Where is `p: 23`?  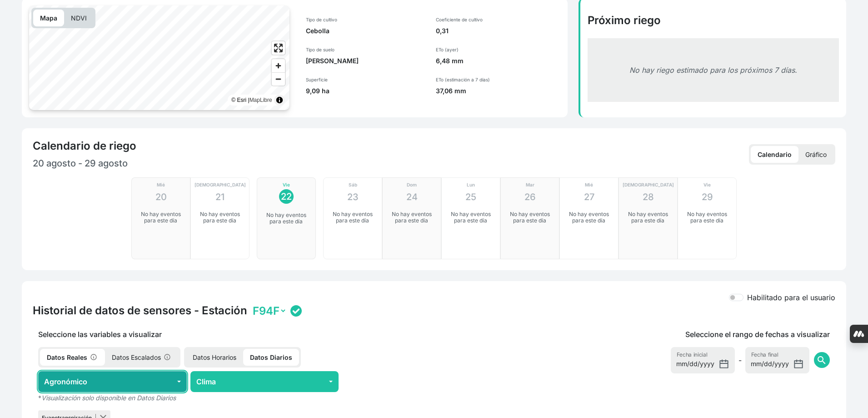 p: 23 is located at coordinates (353, 197).